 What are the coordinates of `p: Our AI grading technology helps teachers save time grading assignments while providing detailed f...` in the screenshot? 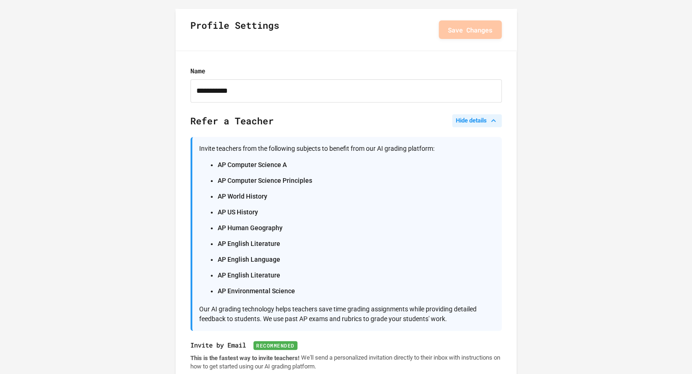 It's located at (347, 314).